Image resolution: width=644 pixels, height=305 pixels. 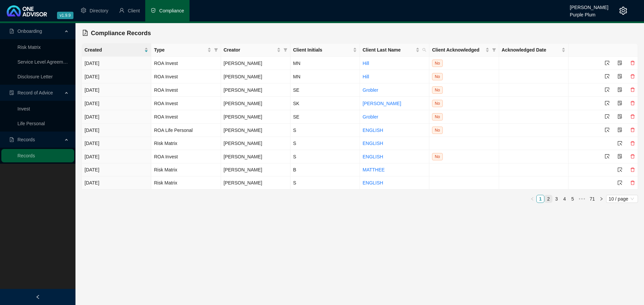 I want to click on span: Client Acknowledged, so click(x=458, y=50).